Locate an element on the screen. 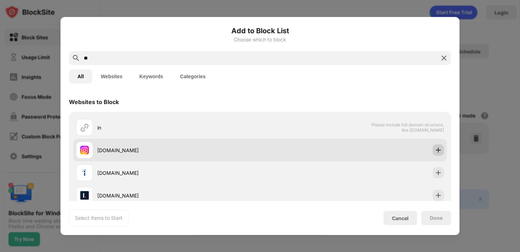 This screenshot has width=520, height=252. div: Done is located at coordinates (437, 218).